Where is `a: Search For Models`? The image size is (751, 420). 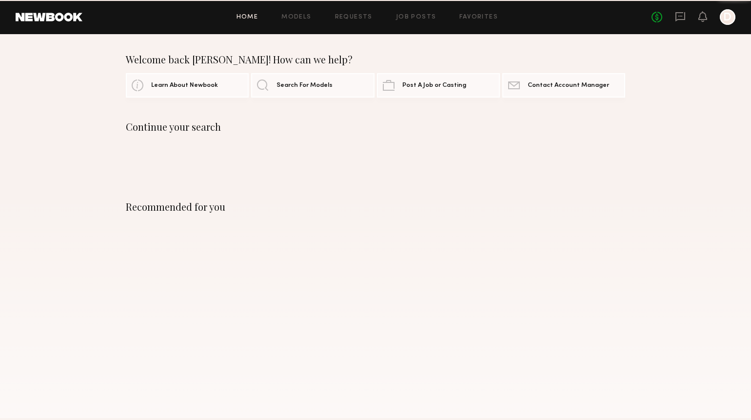
a: Search For Models is located at coordinates (313, 85).